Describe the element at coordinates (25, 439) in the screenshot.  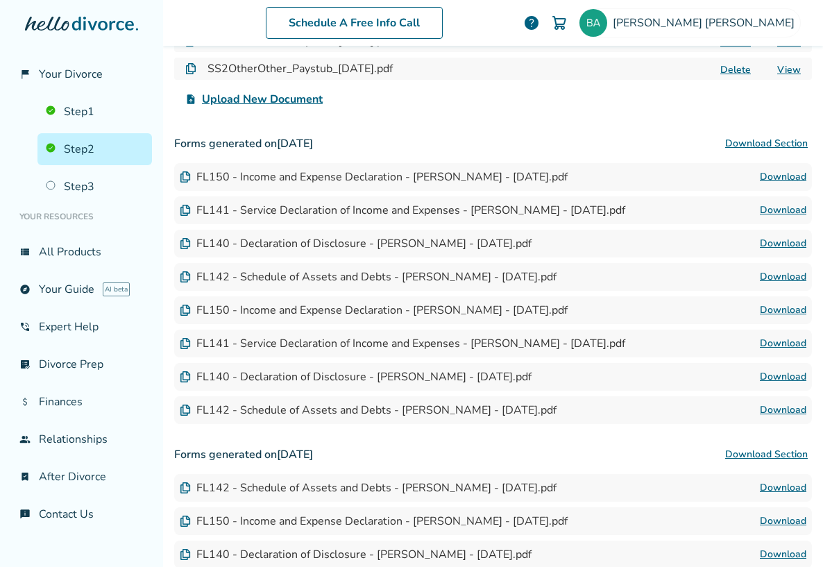
I see `span: group` at that location.